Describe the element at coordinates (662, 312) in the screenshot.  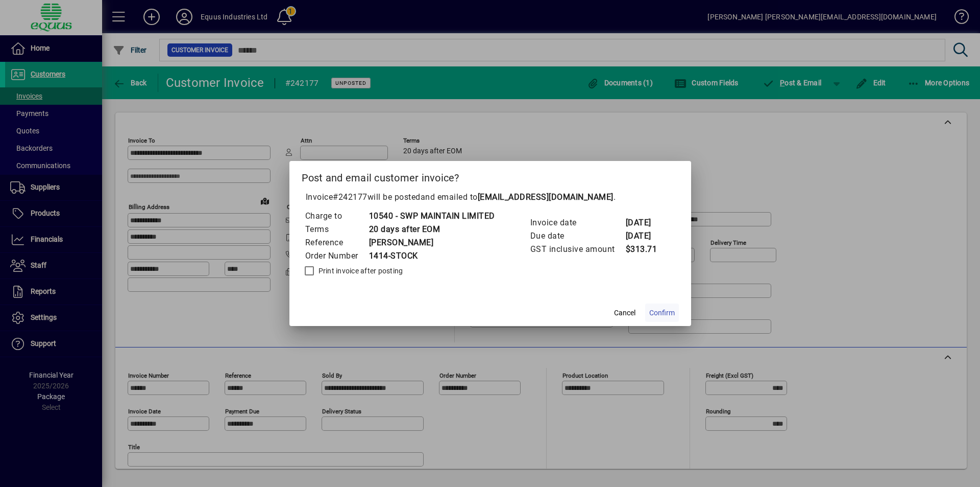
I see `button: Confirm` at that location.